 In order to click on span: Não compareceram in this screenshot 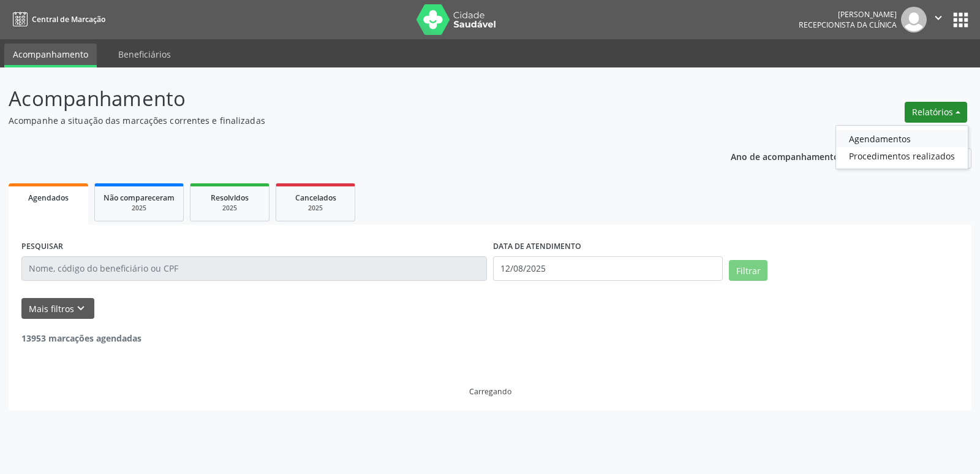, I will do `click(139, 197)`.